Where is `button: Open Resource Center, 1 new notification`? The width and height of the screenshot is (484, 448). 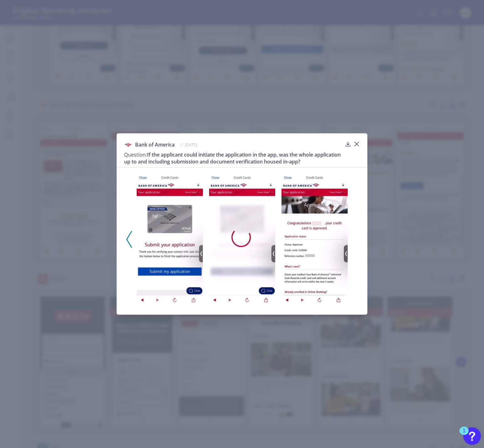 button: Open Resource Center, 1 new notification is located at coordinates (472, 436).